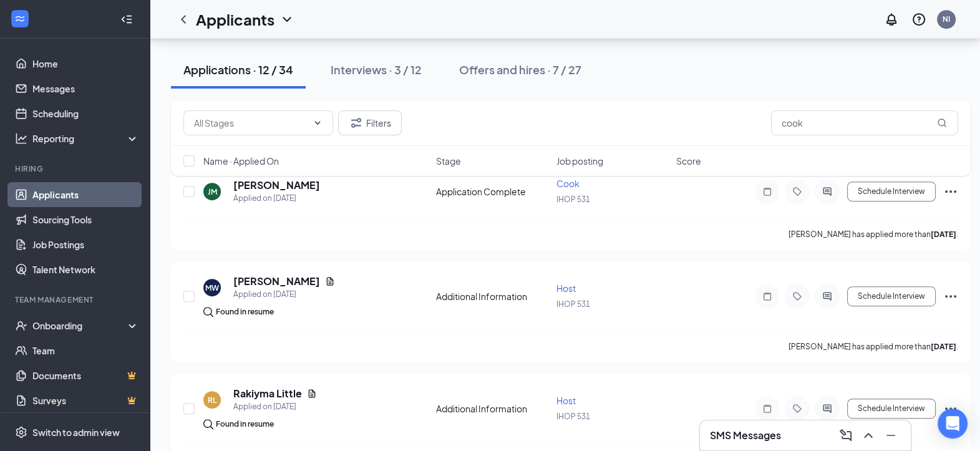  I want to click on button: ChevronUp, so click(868, 435).